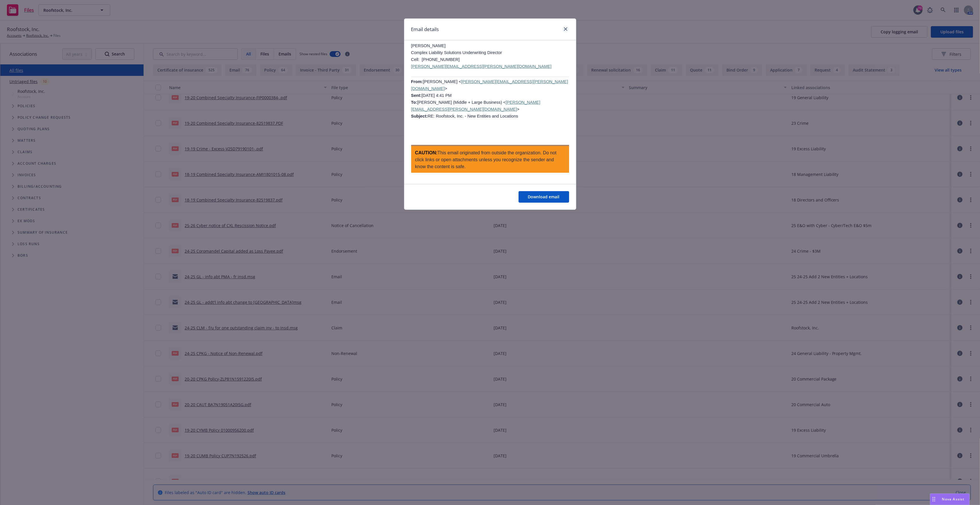  I want to click on span: CAUTION:, so click(427, 153).